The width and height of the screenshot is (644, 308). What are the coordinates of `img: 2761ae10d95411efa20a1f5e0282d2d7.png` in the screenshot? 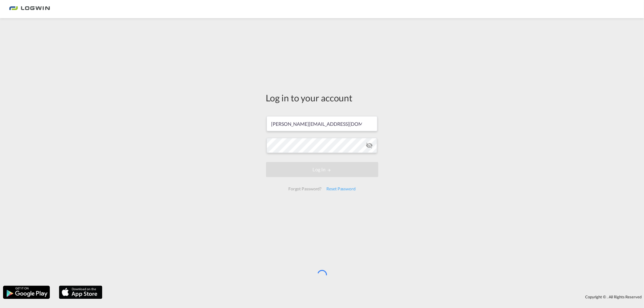 It's located at (29, 9).